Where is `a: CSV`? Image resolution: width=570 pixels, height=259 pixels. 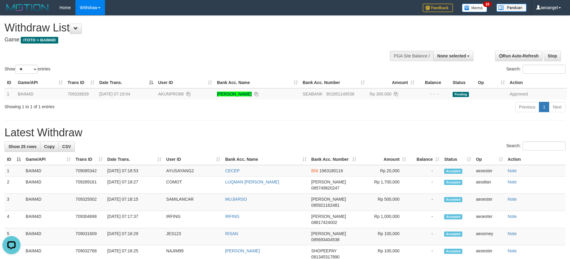 a: CSV is located at coordinates (66, 146).